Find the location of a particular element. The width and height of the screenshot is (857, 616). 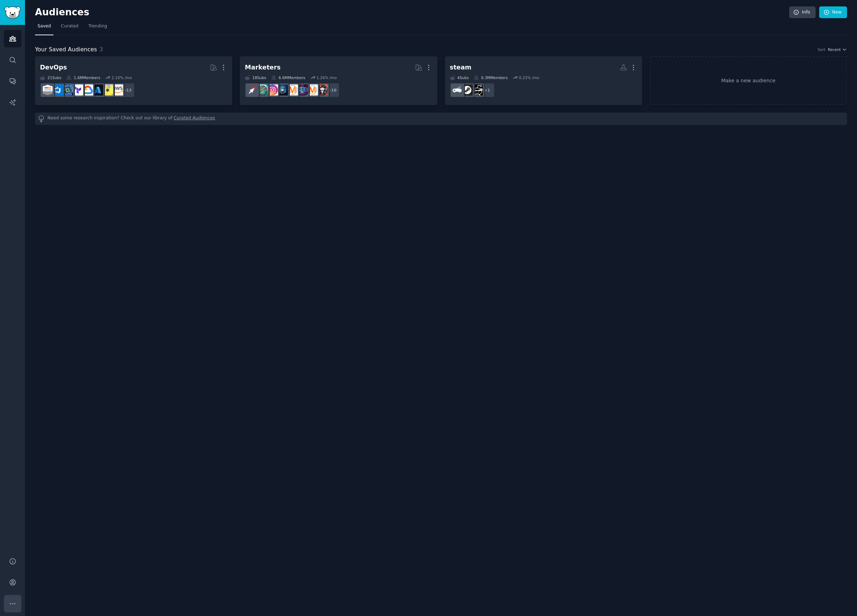

span: Saved is located at coordinates (44, 27).